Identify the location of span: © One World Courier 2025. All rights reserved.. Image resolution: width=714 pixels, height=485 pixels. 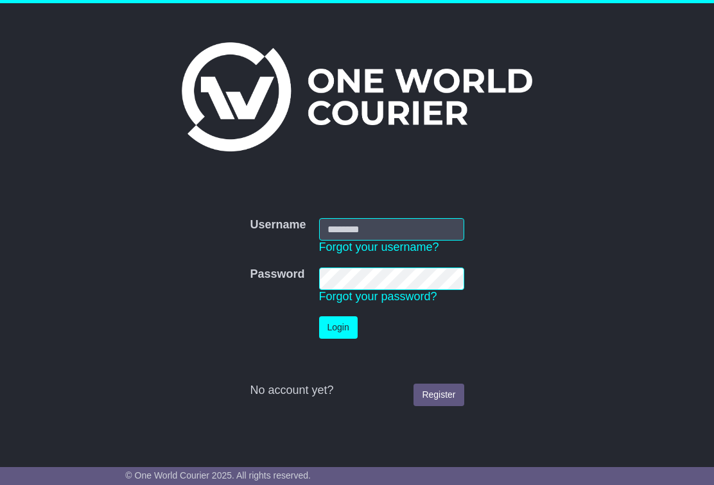
(218, 476).